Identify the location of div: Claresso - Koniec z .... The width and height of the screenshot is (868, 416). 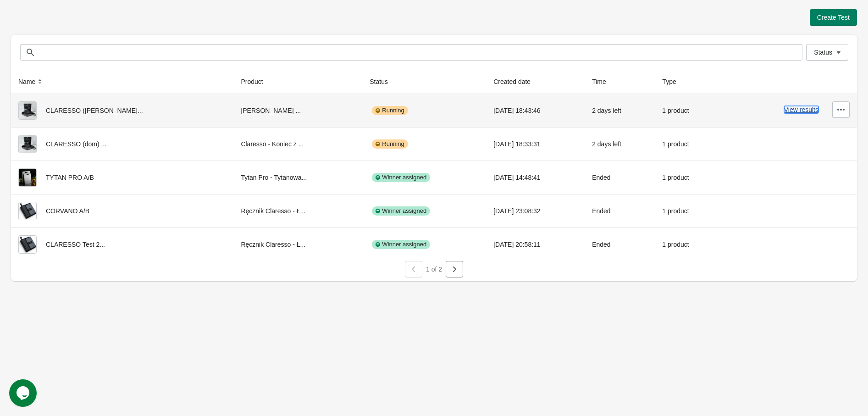
(297, 144).